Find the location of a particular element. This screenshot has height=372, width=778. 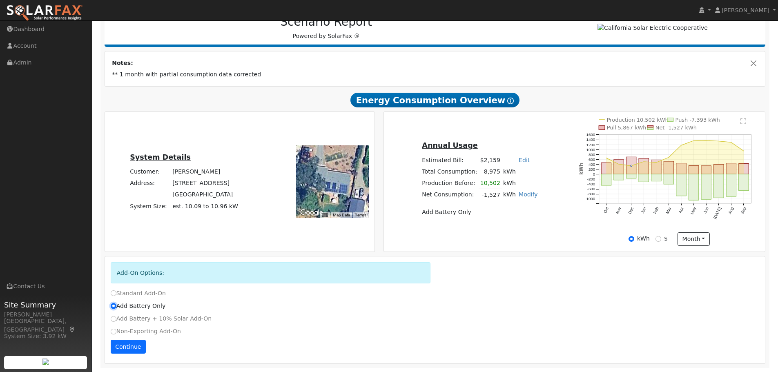

div: Powered by SolarFax ® is located at coordinates (327, 28).